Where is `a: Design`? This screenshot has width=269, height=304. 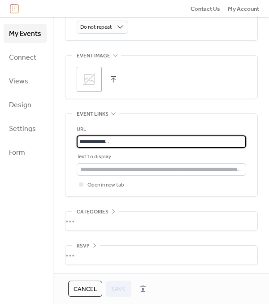
a: Design is located at coordinates (25, 105).